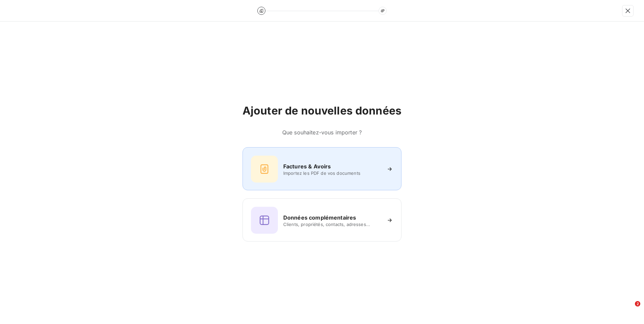 Image resolution: width=644 pixels, height=324 pixels. Describe the element at coordinates (322, 132) in the screenshot. I see `h6: Que souhaitez-vous importer ?` at that location.